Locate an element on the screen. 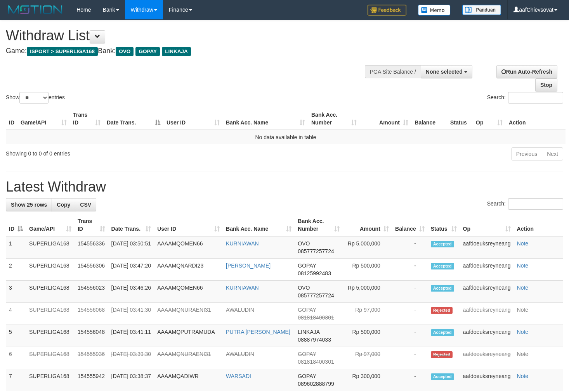 Image resolution: width=569 pixels, height=392 pixels. span: ISPORT > SUPERLIGA168 is located at coordinates (62, 51).